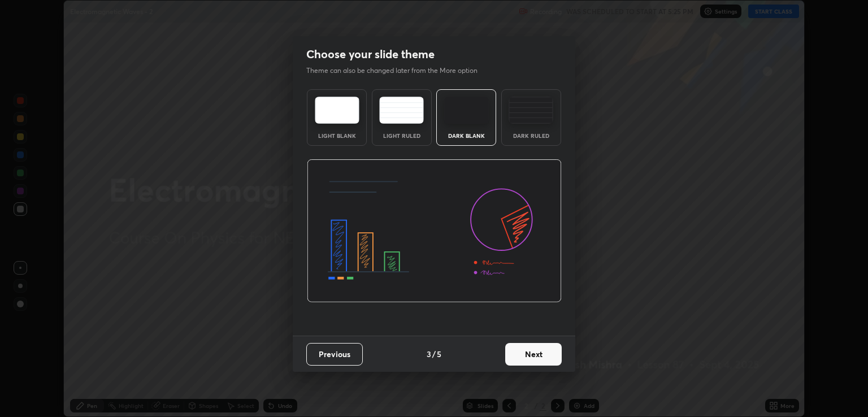  What do you see at coordinates (370, 54) in the screenshot?
I see `h2: Choose your slide theme` at bounding box center [370, 54].